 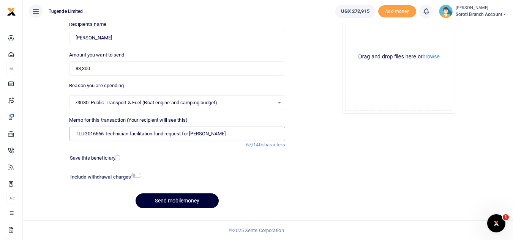 What do you see at coordinates (397, 11) in the screenshot?
I see `span: Add money` at bounding box center [397, 11].